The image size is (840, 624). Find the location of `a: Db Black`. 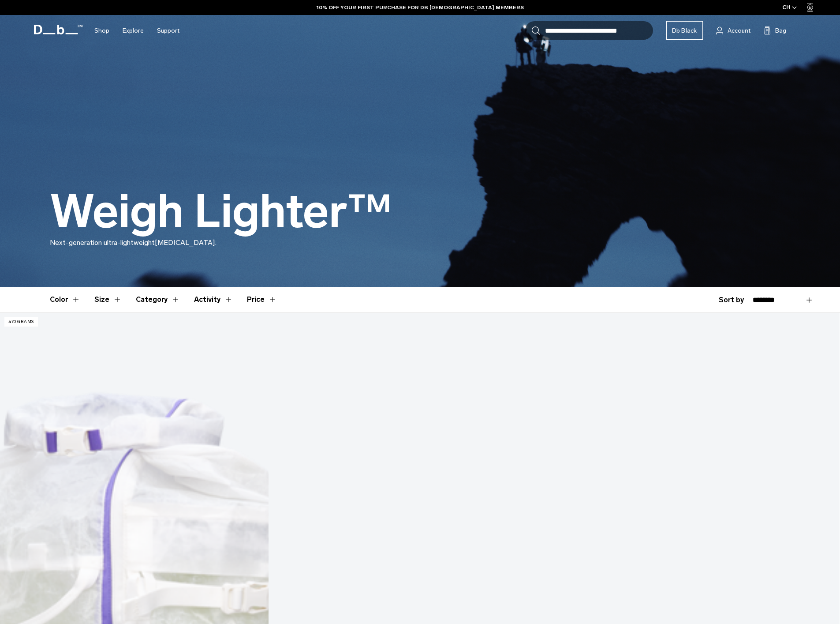

a: Db Black is located at coordinates (685, 30).